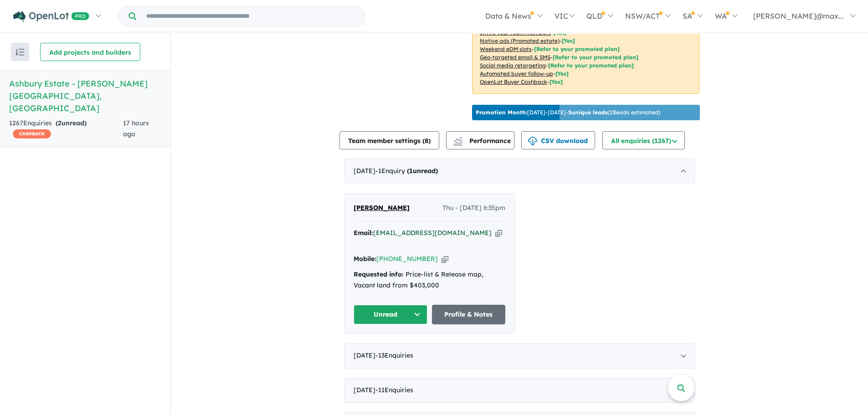 The image size is (868, 415). What do you see at coordinates (66, 129) in the screenshot?
I see `div: 1267 Enquir ies` at bounding box center [66, 129].